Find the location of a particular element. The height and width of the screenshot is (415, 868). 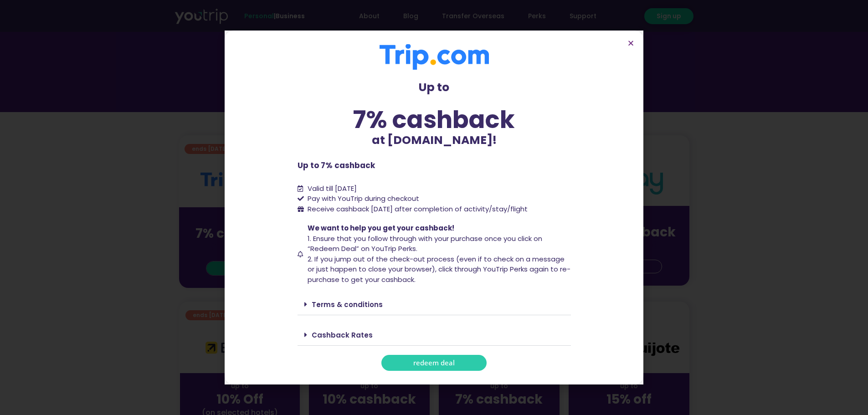

div: 7% cashback is located at coordinates (434, 119).